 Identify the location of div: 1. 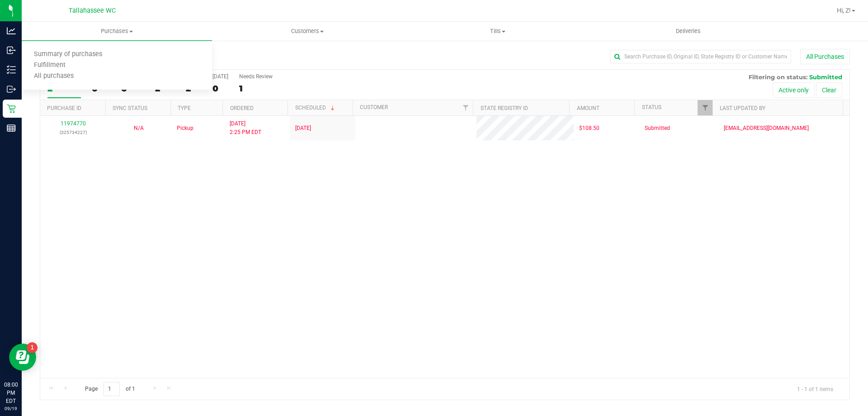
(256, 88).